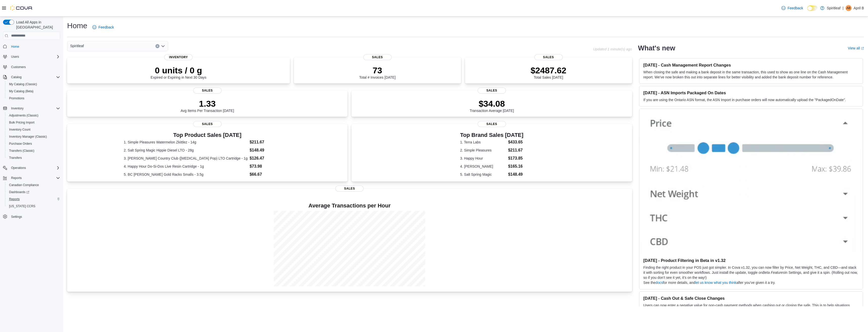  Describe the element at coordinates (34, 57) in the screenshot. I see `span: Users` at that location.